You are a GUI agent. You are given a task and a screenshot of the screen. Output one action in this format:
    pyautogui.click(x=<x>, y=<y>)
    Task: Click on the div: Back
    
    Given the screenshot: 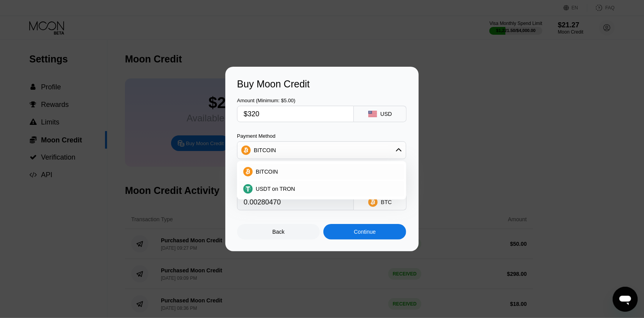 What is the action you would take?
    pyautogui.click(x=279, y=232)
    